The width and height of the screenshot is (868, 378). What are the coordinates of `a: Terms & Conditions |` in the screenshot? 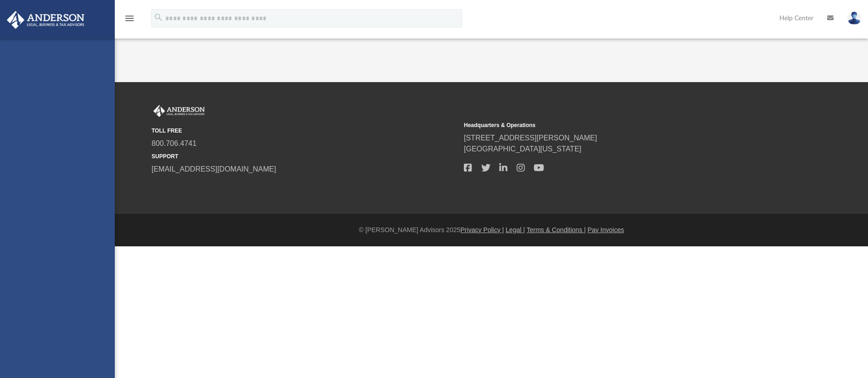 It's located at (556, 230).